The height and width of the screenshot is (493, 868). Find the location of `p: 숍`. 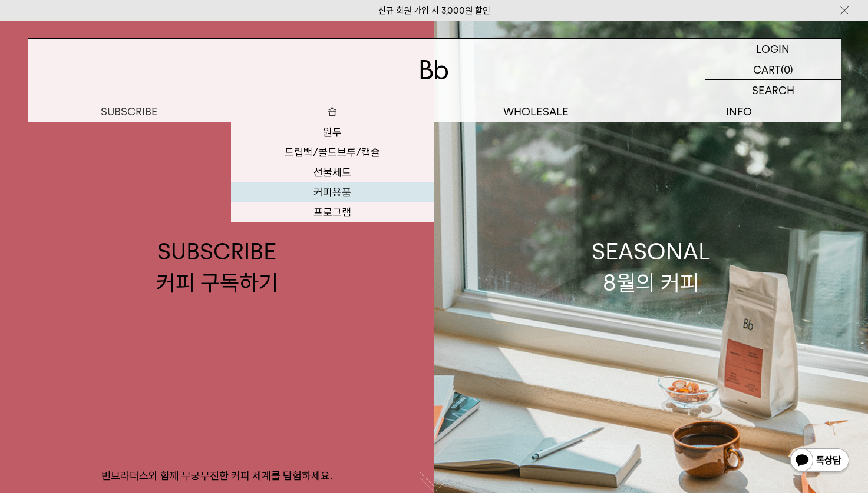

p: 숍 is located at coordinates (332, 111).